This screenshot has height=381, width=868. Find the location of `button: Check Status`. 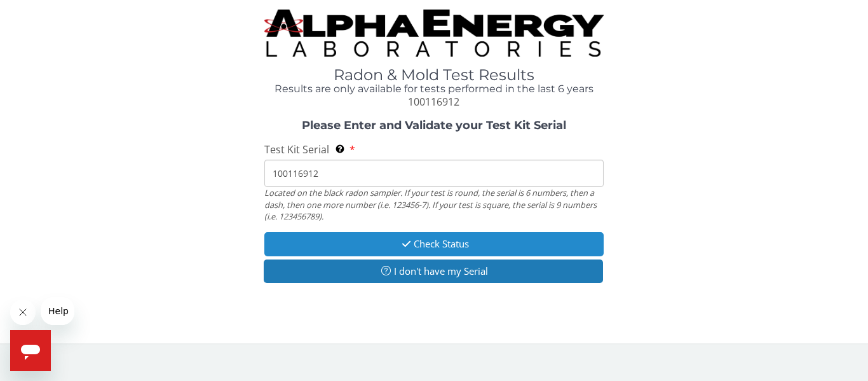

button: Check Status is located at coordinates (434, 244).